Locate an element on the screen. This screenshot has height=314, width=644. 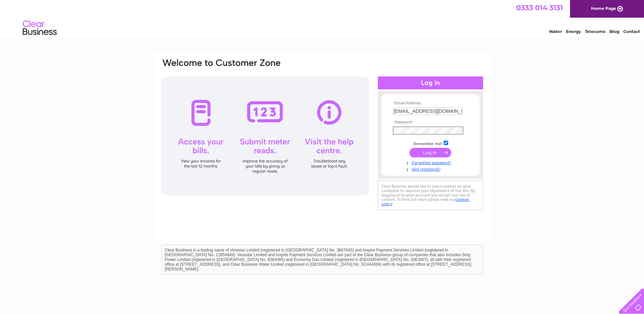
a: Blog is located at coordinates (614, 31).